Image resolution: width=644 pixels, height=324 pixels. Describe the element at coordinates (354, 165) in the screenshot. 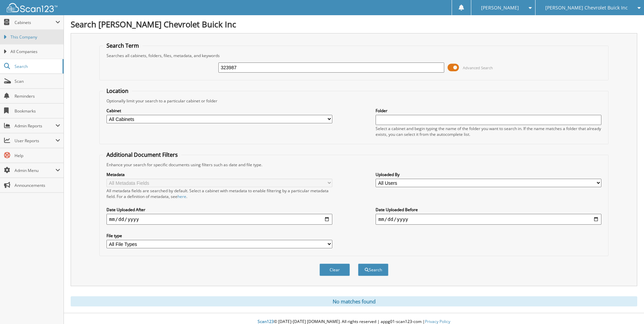

I see `div: Enhance your search for specific documents using filters such as date and file type.` at that location.